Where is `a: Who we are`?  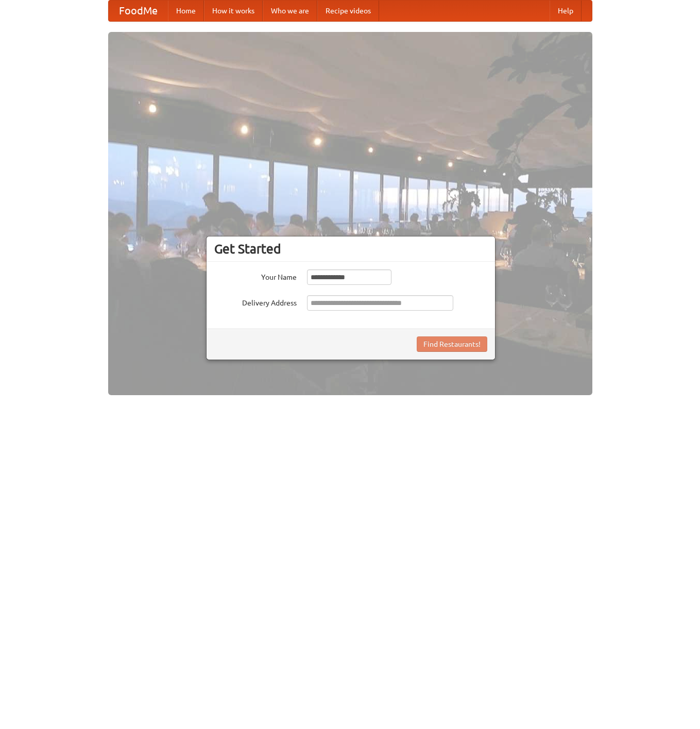
a: Who we are is located at coordinates (290, 10).